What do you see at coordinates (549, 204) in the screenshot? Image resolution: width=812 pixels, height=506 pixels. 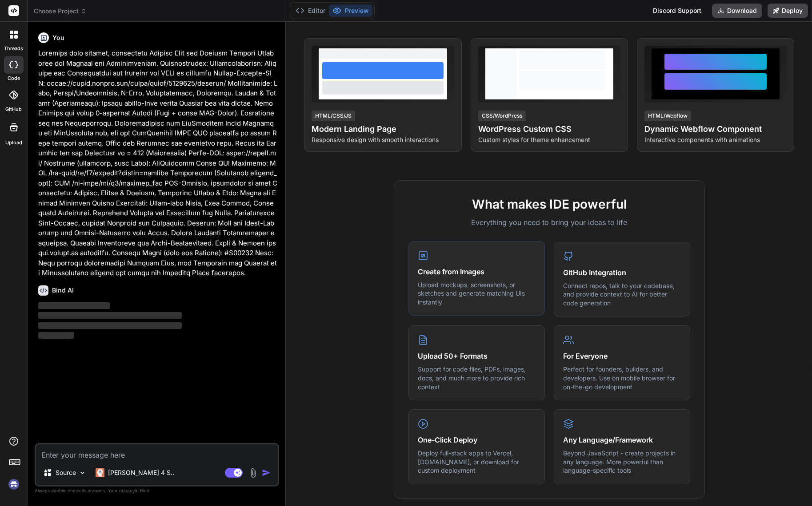 I see `h2: What makes IDE powerful` at bounding box center [549, 204].